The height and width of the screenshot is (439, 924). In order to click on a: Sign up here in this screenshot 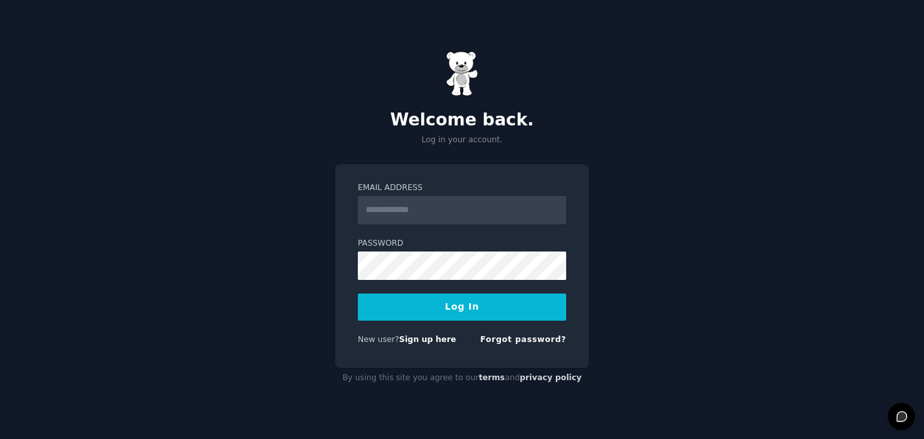, I will do `click(428, 340)`.